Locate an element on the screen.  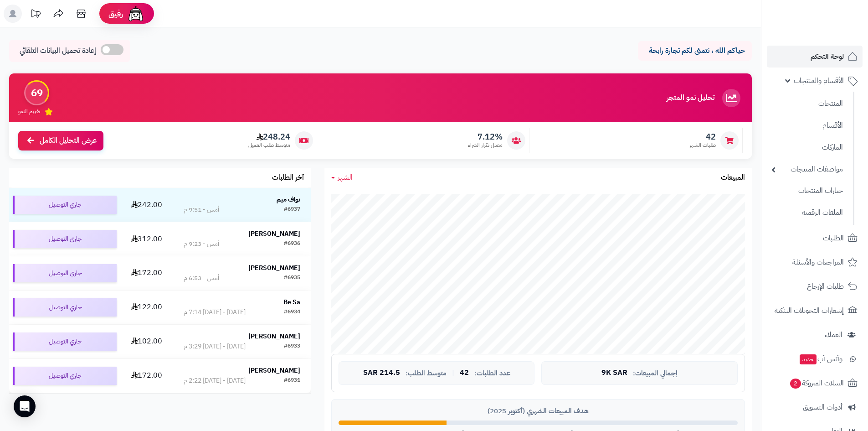
strong: Be Sa is located at coordinates (292, 302).